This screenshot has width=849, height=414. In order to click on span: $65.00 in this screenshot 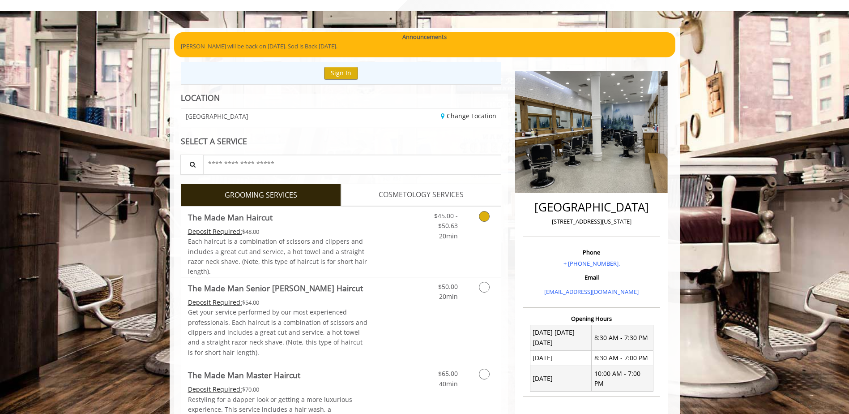, I will do `click(448, 373)`.